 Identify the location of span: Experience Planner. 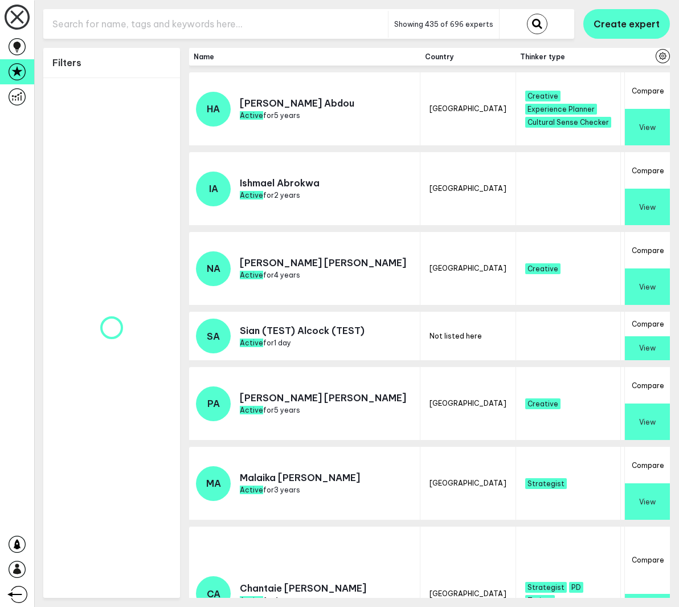
(561, 109).